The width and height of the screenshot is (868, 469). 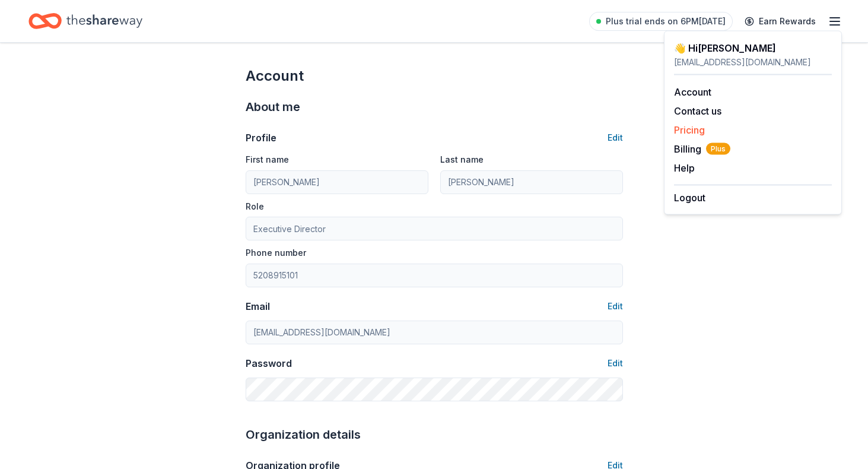 What do you see at coordinates (434, 107) in the screenshot?
I see `div: About me` at bounding box center [434, 107].